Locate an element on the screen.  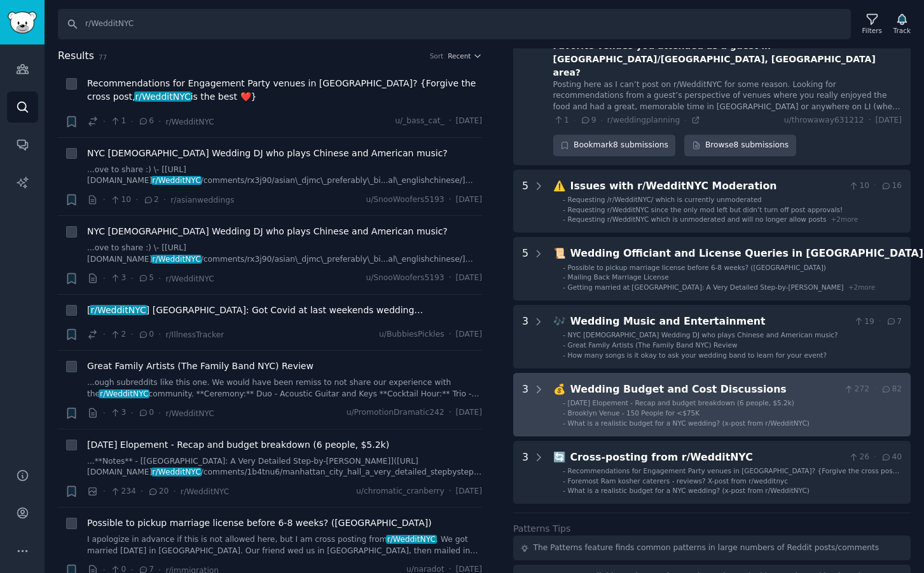
label: Patterns Tips is located at coordinates (542, 529).